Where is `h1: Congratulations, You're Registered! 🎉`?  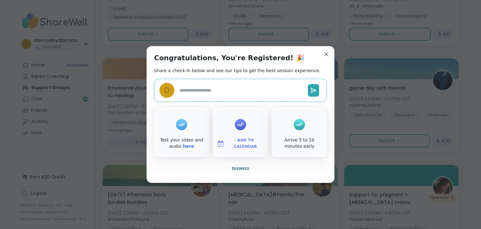 h1: Congratulations, You're Registered! 🎉 is located at coordinates (229, 58).